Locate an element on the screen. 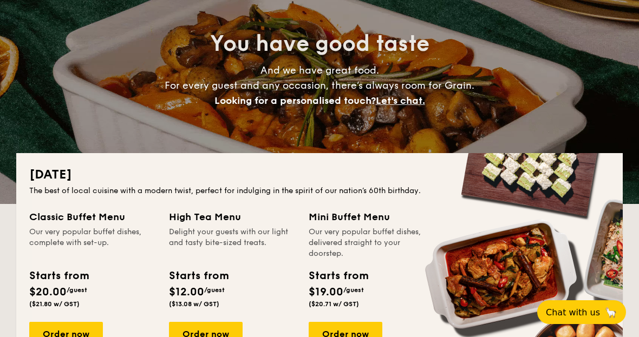 This screenshot has width=639, height=337. span: ($21.80 w/ GST) is located at coordinates (54, 304).